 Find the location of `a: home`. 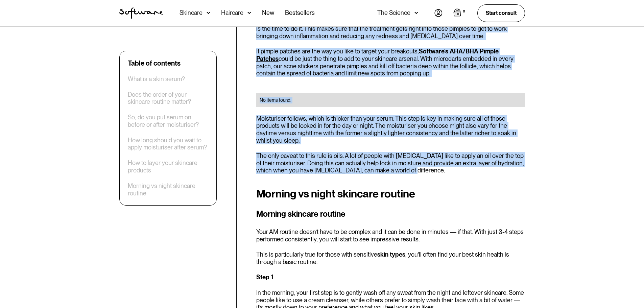

a: home is located at coordinates (141, 13).